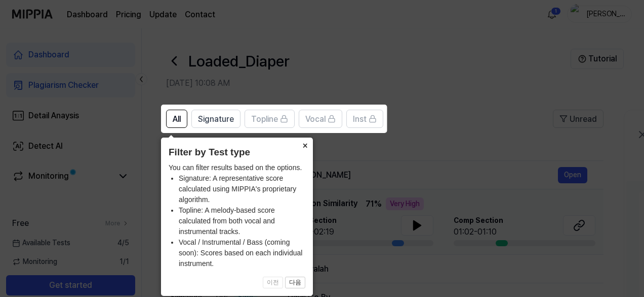 The image size is (644, 297). What do you see at coordinates (305, 144) in the screenshot?
I see `button: Close` at bounding box center [305, 144].